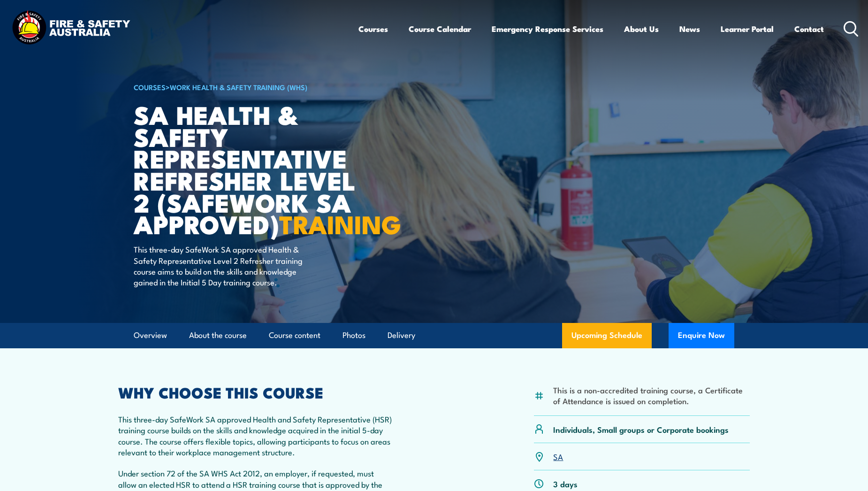 This screenshot has width=868, height=491. What do you see at coordinates (373, 29) in the screenshot?
I see `a: Courses` at bounding box center [373, 29].